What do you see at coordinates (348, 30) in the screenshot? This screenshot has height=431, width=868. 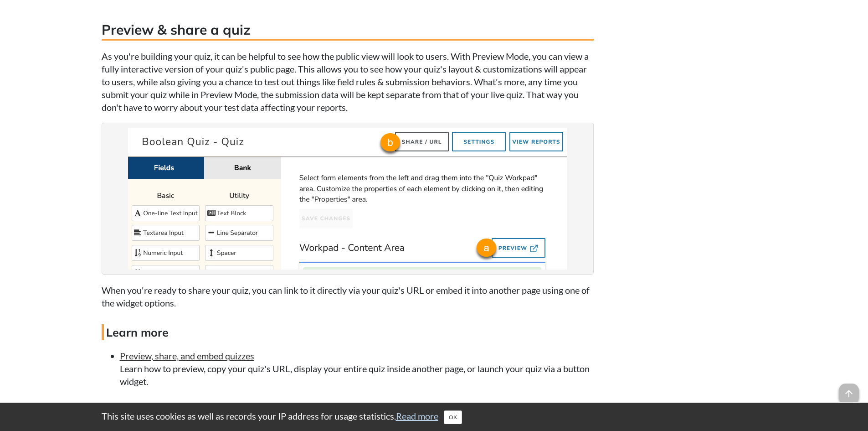 I see `h3: Preview & share a quiz` at bounding box center [348, 30].